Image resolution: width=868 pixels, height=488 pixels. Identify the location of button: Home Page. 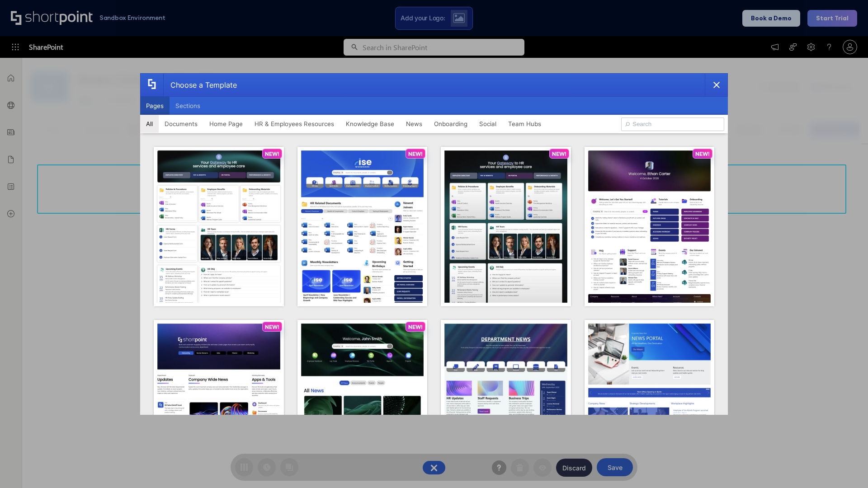
(226, 123).